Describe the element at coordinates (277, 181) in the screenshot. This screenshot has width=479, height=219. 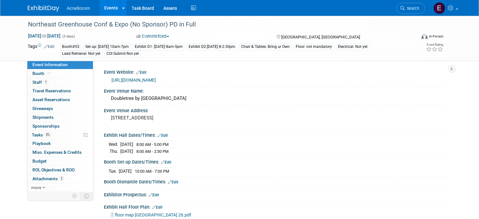
I see `div: Booth Dismantle Dates/Times:` at that location.